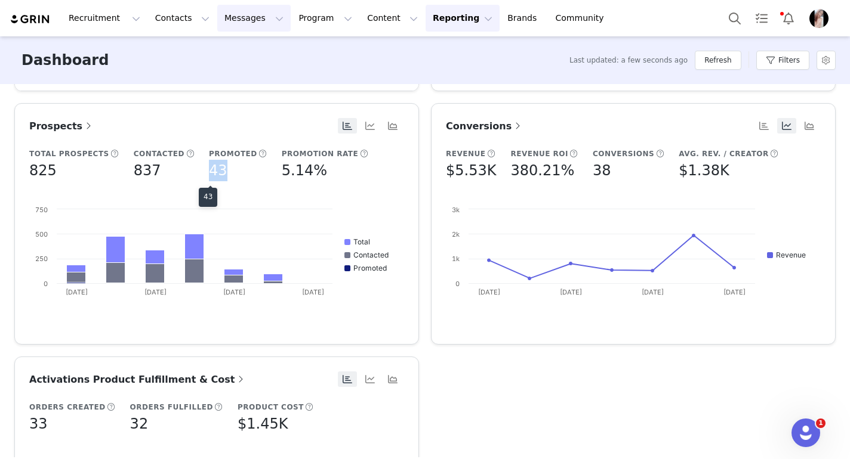  What do you see at coordinates (601, 171) in the screenshot?
I see `h5: 38` at bounding box center [601, 171].